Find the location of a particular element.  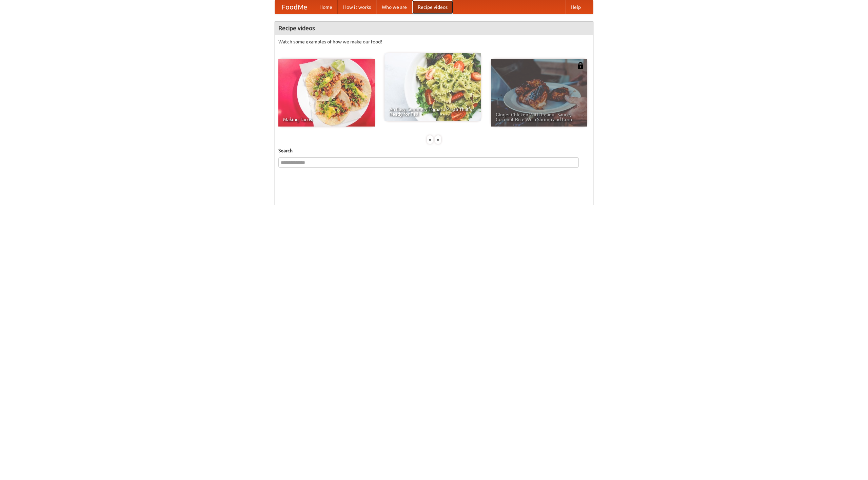

h5: Search is located at coordinates (434, 150).